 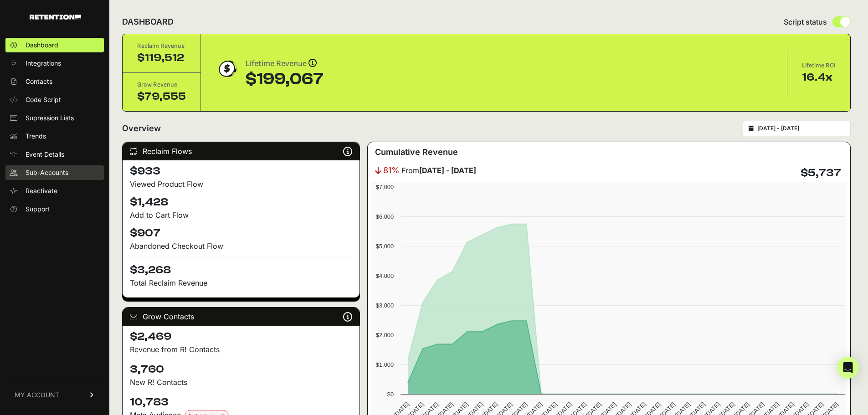 I want to click on h4: $2,469, so click(x=241, y=337).